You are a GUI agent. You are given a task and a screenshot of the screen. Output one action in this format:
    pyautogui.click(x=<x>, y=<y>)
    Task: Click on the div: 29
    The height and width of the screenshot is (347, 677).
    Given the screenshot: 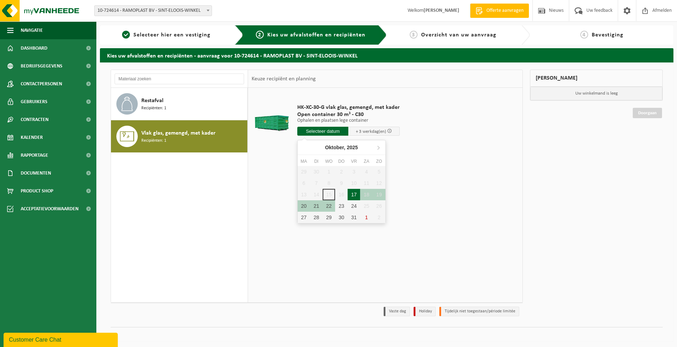 What is the action you would take?
    pyautogui.click(x=329, y=217)
    